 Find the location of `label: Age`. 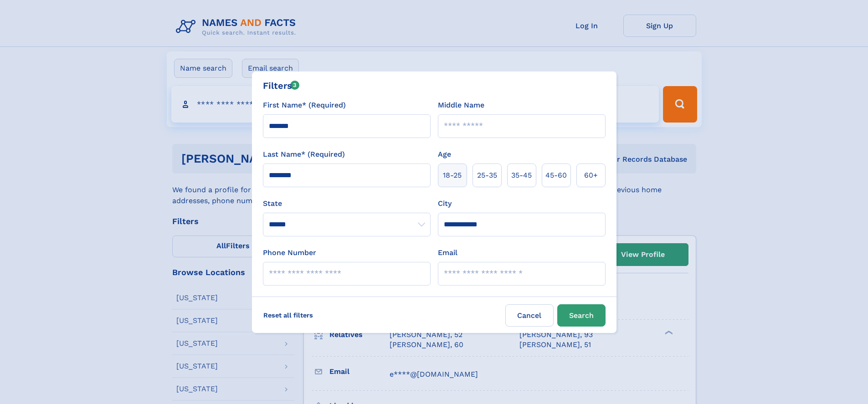

label: Age is located at coordinates (445, 154).